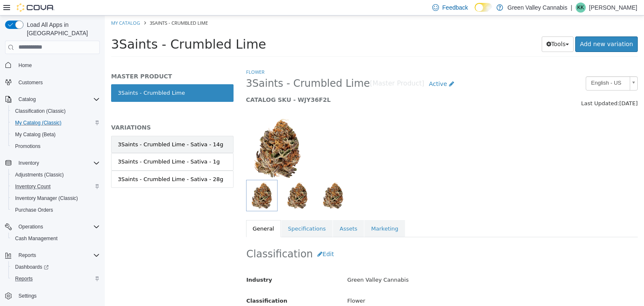 The image size is (644, 306). Describe the element at coordinates (455, 8) in the screenshot. I see `span: Feedback` at that location.